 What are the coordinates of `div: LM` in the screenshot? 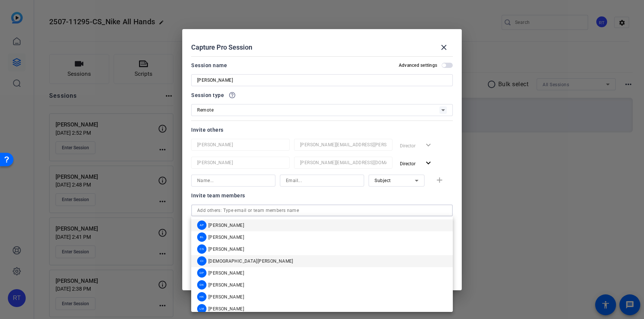 It's located at (202, 309).